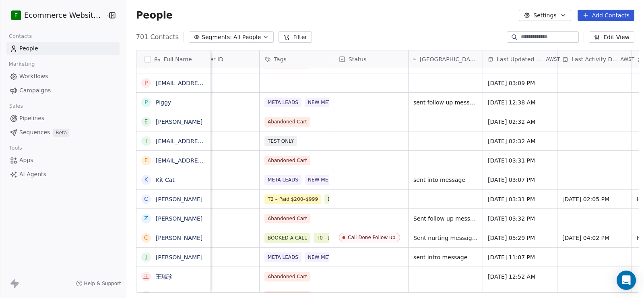 This screenshot has height=298, width=644. I want to click on div: Full Name, so click(173, 59).